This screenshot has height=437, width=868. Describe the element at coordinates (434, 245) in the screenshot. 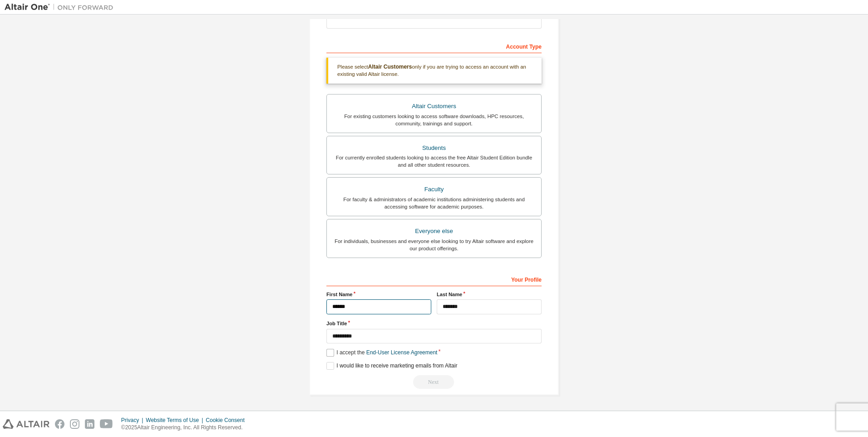

I see `div: For individuals, businesses and everyone else looking to try Altair software and explore our prod...` at that location.